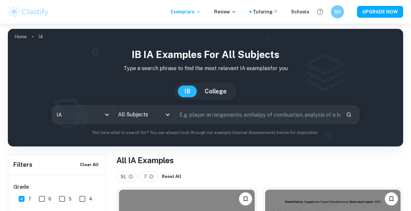 Image resolution: width=411 pixels, height=211 pixels. Describe the element at coordinates (265, 12) in the screenshot. I see `div: Tutoring` at that location.